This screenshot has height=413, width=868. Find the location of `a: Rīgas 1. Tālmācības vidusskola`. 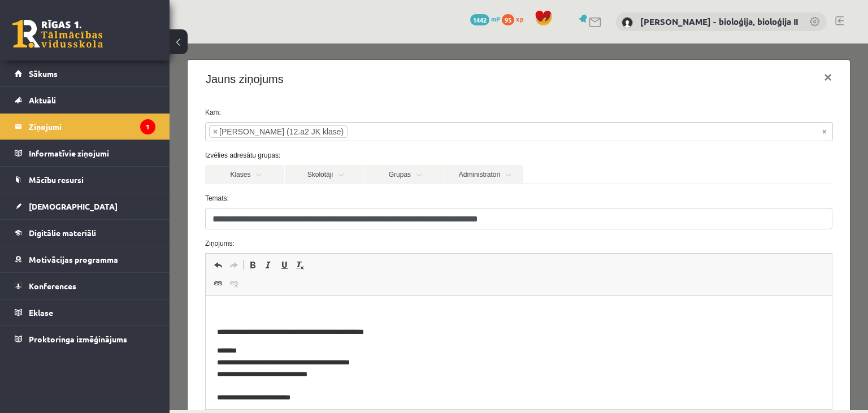

a: Rīgas 1. Tālmācības vidusskola is located at coordinates (57, 34).